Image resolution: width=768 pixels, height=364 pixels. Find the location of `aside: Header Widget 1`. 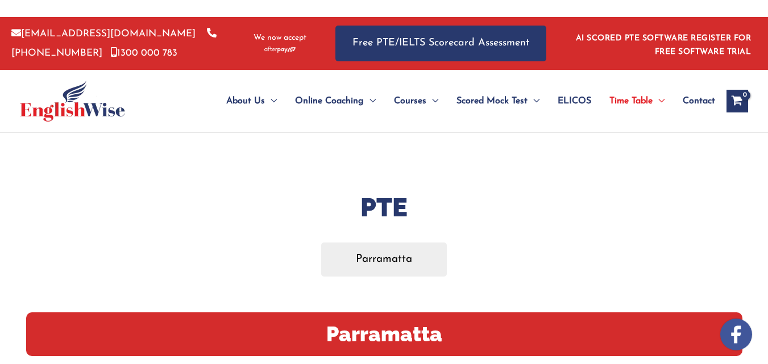

aside: Header Widget 1 is located at coordinates (663, 43).